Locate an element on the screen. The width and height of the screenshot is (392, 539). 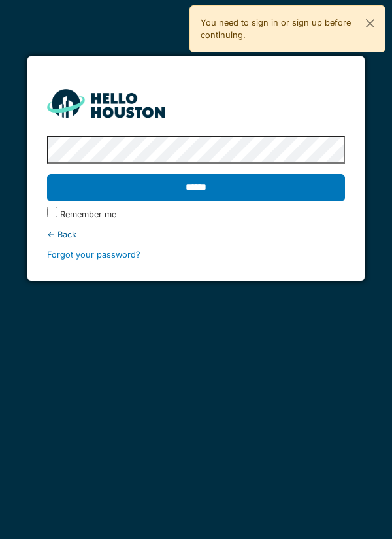
label: Remember me is located at coordinates (88, 214).